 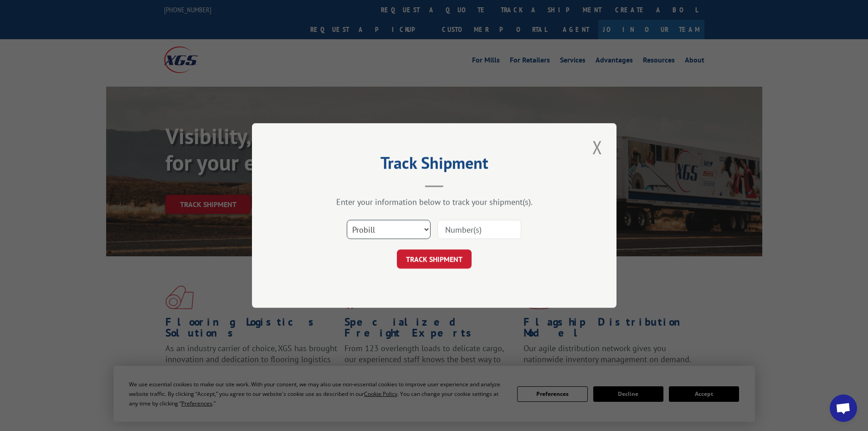 I want to click on input: Number(s), so click(x=479, y=230).